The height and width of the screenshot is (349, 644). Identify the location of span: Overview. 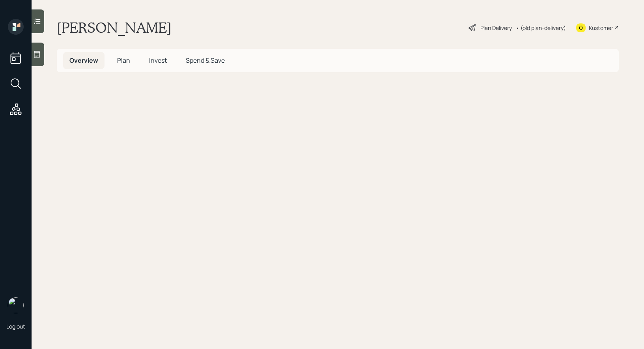
(84, 60).